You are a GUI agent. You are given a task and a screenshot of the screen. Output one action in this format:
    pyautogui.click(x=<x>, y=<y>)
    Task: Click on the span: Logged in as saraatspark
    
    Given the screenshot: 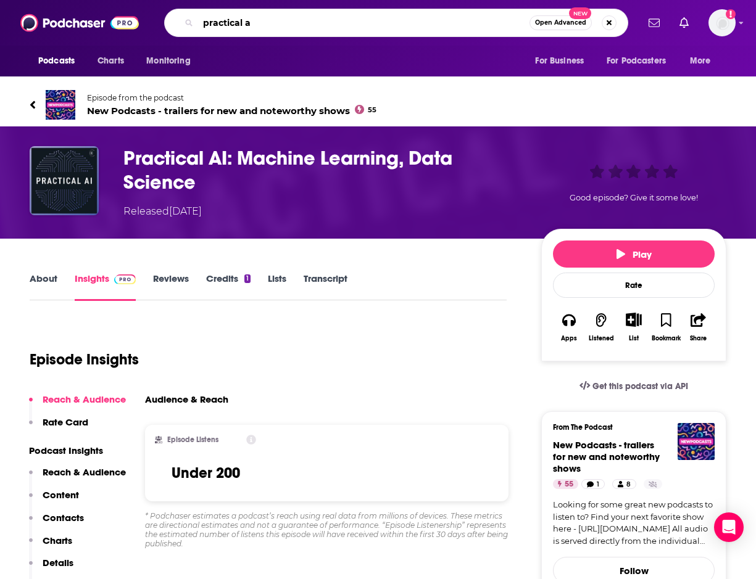 What is the action you would take?
    pyautogui.click(x=722, y=23)
    